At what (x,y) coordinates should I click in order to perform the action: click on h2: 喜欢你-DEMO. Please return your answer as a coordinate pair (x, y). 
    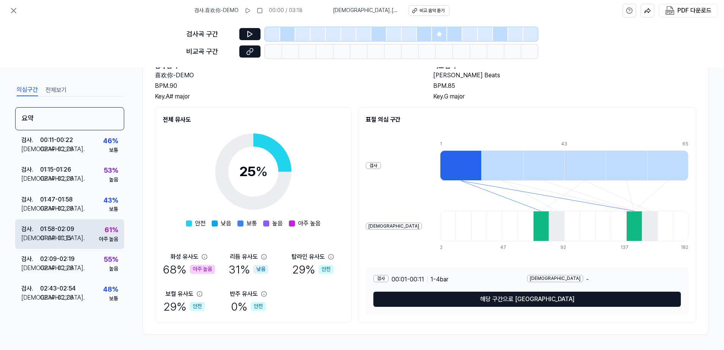
    Looking at the image, I should click on (286, 75).